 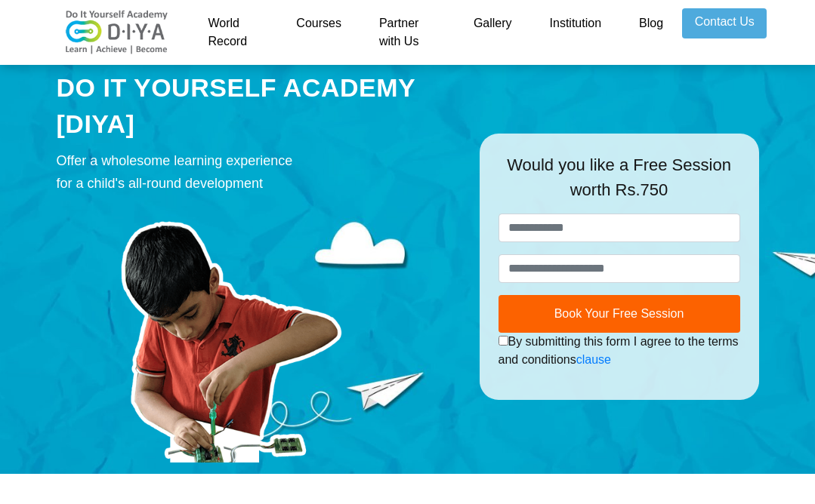 I want to click on img: logo-v2.png, so click(x=117, y=33).